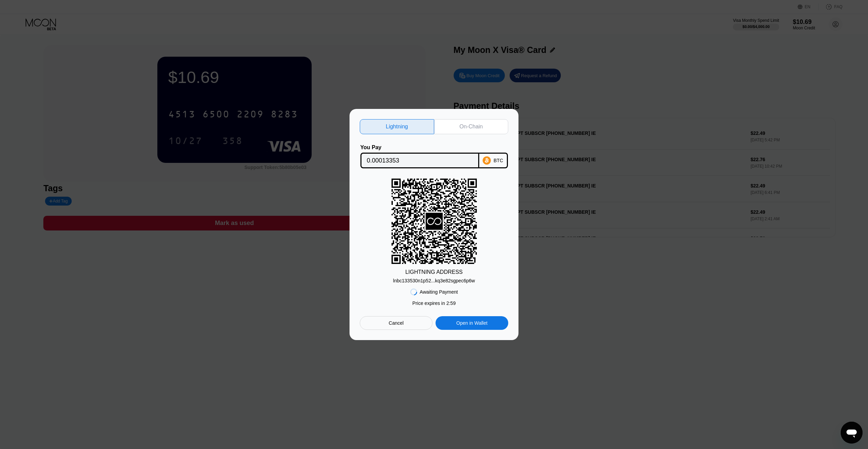 The height and width of the screenshot is (449, 868). Describe the element at coordinates (472, 323) in the screenshot. I see `div: Open in Wallet` at that location.